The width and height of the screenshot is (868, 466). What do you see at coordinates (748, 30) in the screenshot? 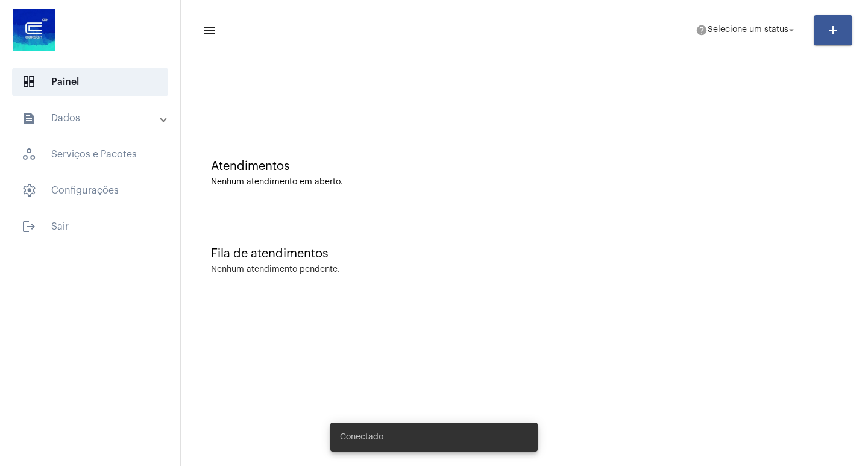
I see `span: Selecione um status` at bounding box center [748, 30].